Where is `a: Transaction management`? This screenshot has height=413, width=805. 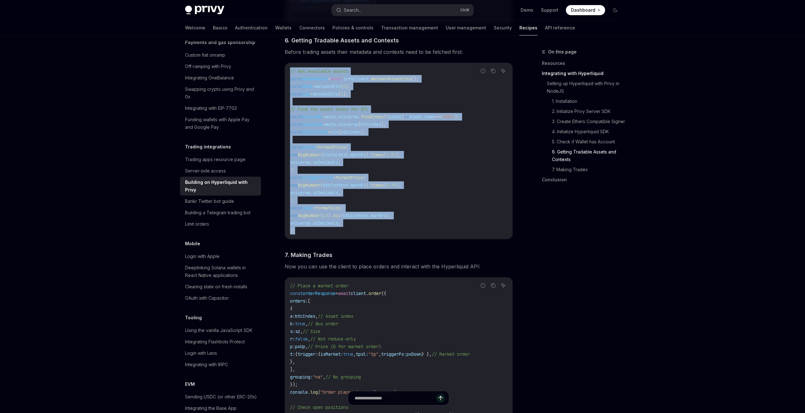 a: Transaction management is located at coordinates (410, 28).